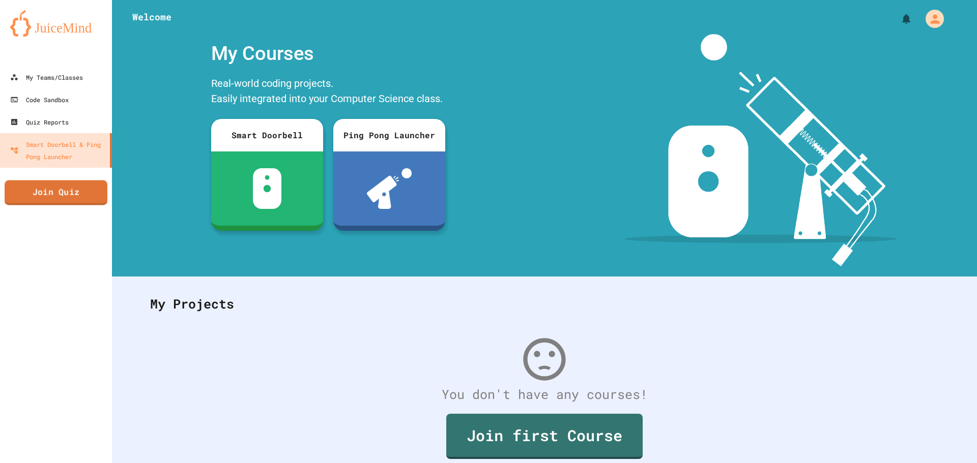 This screenshot has height=463, width=977. What do you see at coordinates (761, 150) in the screenshot?
I see `img: banner-image-my-projects.png` at bounding box center [761, 150].